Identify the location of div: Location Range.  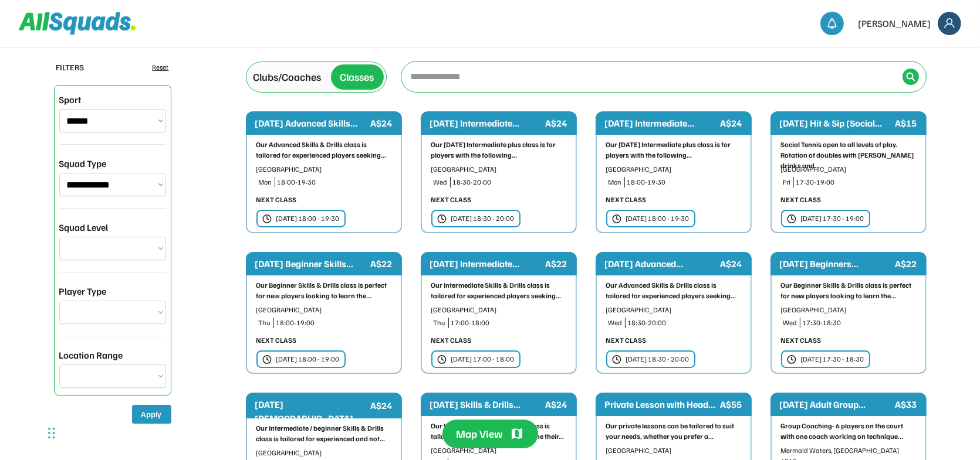
(91, 356).